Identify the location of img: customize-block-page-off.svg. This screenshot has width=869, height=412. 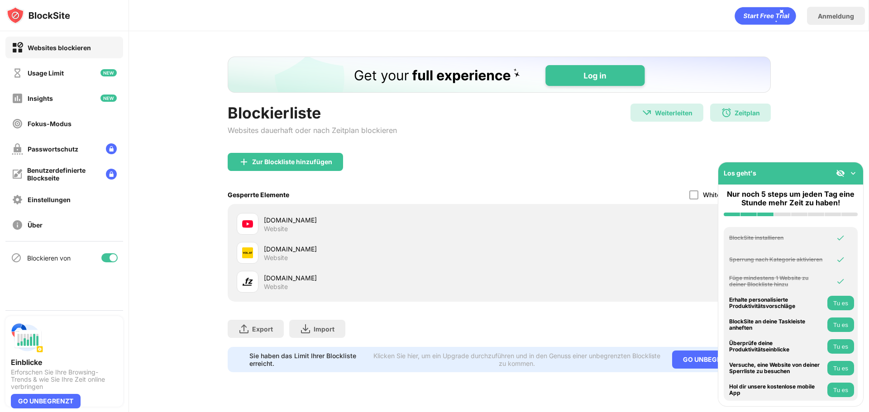
(17, 174).